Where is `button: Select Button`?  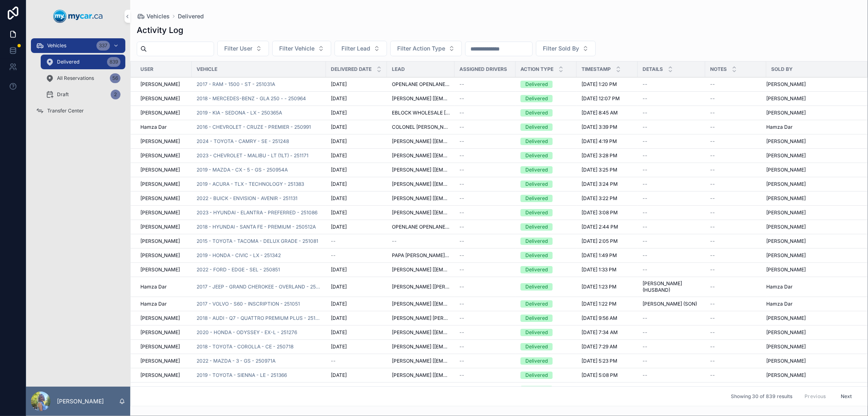 button: Select Button is located at coordinates (426, 49).